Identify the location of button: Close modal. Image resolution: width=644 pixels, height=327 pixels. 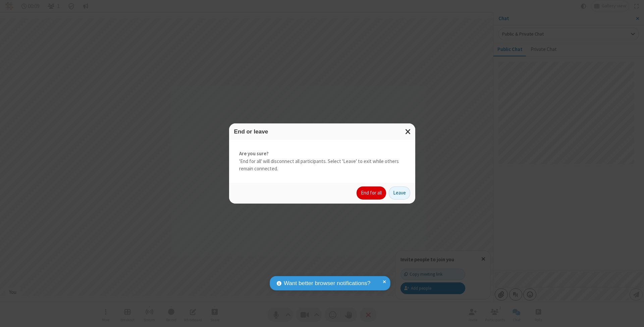
(408, 131).